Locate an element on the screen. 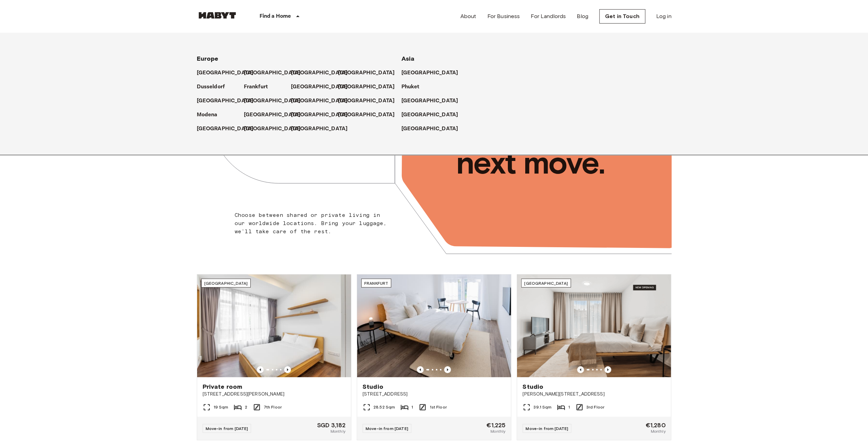 This screenshot has width=868, height=445. a: Frankfurt is located at coordinates (259, 87).